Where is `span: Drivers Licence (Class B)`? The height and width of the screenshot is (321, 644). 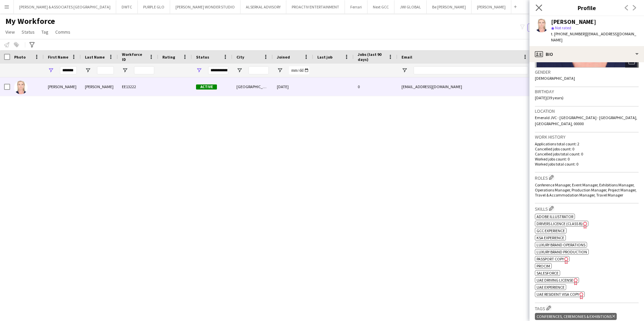
span: Drivers Licence (Class B) is located at coordinates (559, 224).